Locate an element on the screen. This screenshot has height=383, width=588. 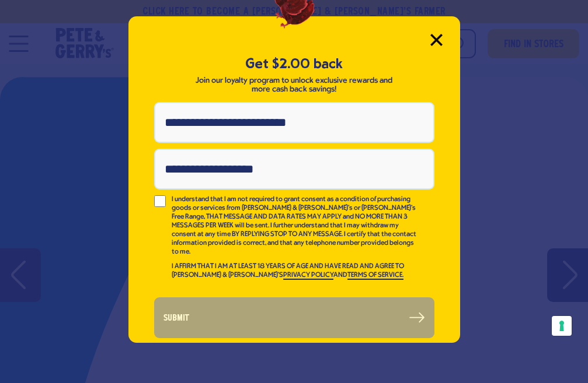
a: TERMS OF SERVICE. is located at coordinates (375, 276).